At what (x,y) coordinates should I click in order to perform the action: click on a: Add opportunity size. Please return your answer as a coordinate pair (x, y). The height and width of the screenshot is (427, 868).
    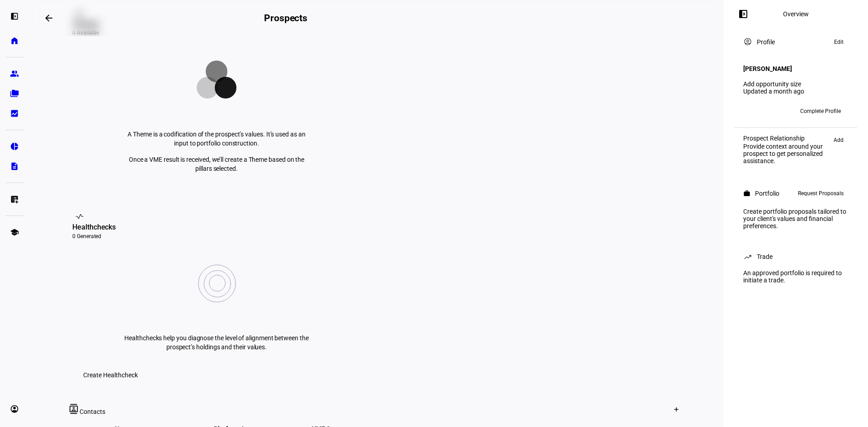
    Looking at the image, I should click on (773, 84).